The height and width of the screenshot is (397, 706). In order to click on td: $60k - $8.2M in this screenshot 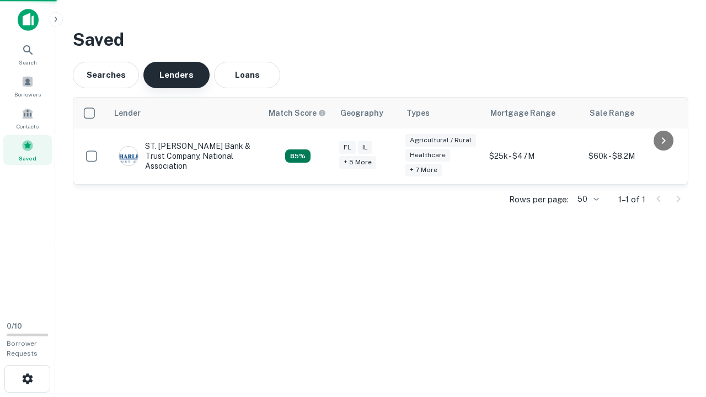, I will do `click(633, 156)`.